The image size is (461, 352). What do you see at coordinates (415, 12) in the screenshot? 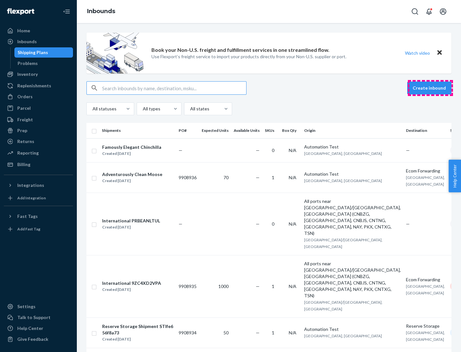
I see `button: Open Search Box` at bounding box center [415, 12].